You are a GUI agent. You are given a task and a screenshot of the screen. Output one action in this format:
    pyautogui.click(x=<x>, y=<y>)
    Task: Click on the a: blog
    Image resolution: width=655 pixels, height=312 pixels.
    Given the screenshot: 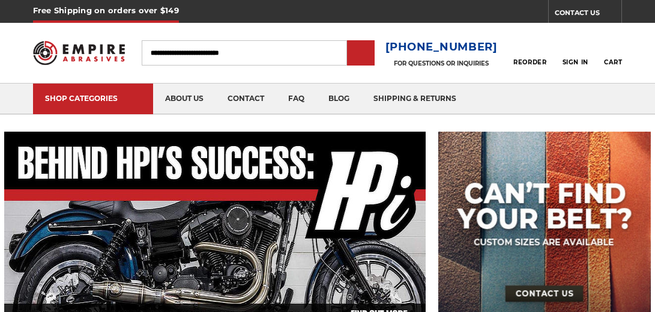 What is the action you would take?
    pyautogui.click(x=339, y=98)
    